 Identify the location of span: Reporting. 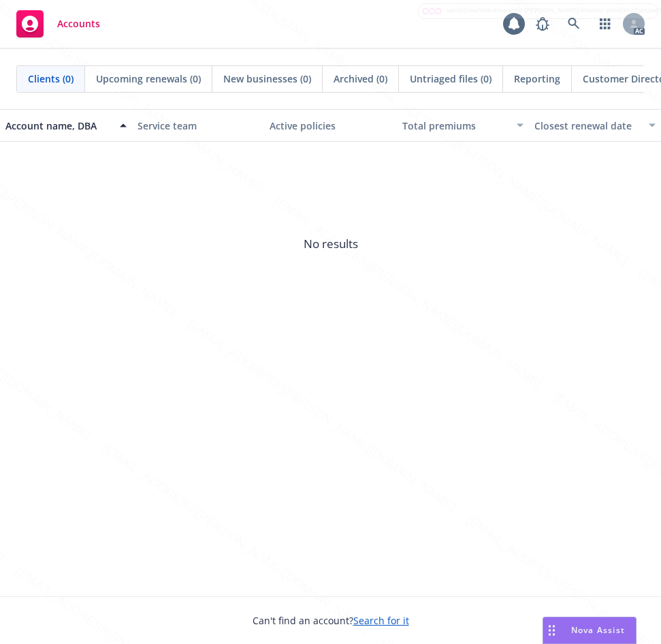
(537, 78).